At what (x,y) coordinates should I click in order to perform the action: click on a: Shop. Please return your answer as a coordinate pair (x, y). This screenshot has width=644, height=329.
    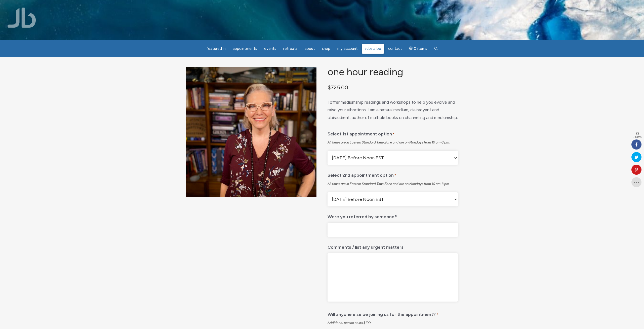
    Looking at the image, I should click on (326, 49).